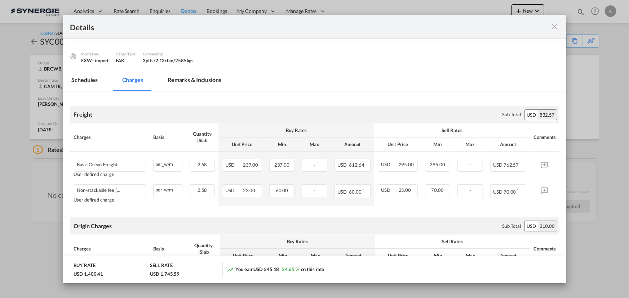  Describe the element at coordinates (249, 191) in the screenshot. I see `span: 23.00` at that location.